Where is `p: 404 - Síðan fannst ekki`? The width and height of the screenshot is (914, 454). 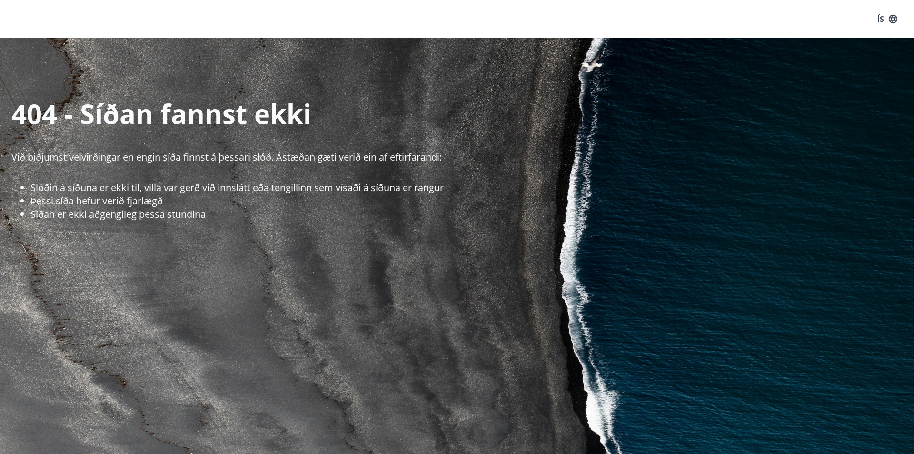 p: 404 - Síðan fannst ekki is located at coordinates (463, 113).